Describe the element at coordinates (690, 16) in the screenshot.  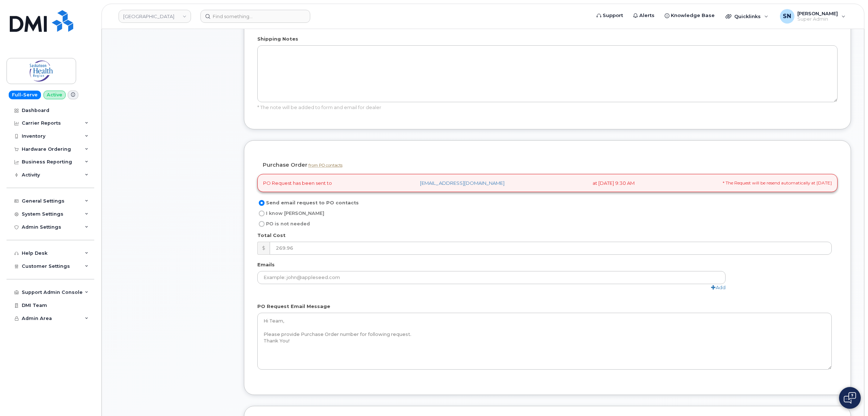
I see `a: Knowledge Base` at that location.